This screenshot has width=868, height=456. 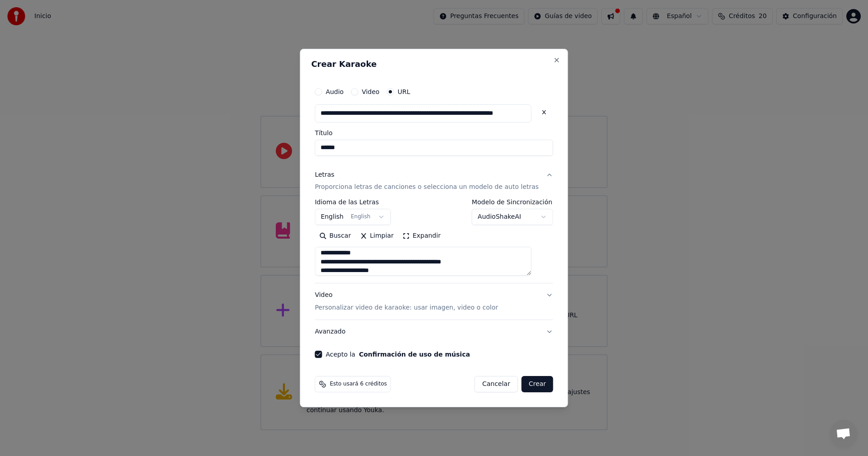 What do you see at coordinates (334, 92) in the screenshot?
I see `label: Audio` at bounding box center [334, 92].